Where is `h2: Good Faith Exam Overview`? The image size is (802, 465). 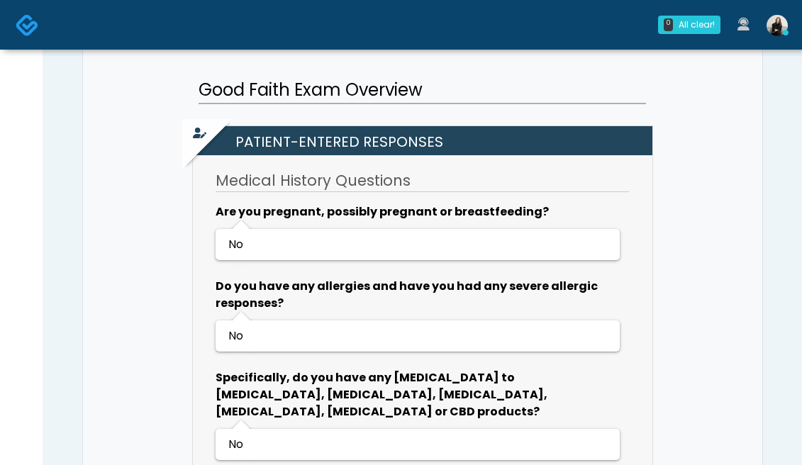
h2: Good Faith Exam Overview is located at coordinates (422, 91).